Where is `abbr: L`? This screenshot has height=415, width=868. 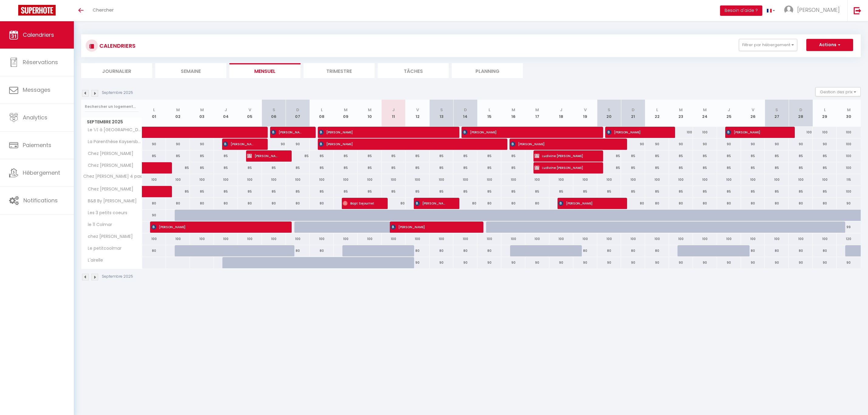 abbr: L is located at coordinates (657, 109).